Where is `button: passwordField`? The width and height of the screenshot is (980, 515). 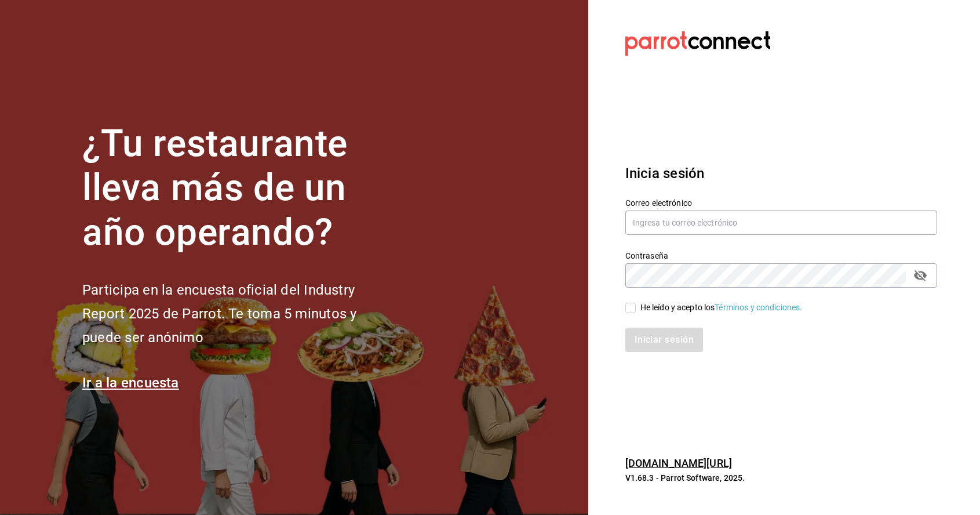 button: passwordField is located at coordinates (919, 275).